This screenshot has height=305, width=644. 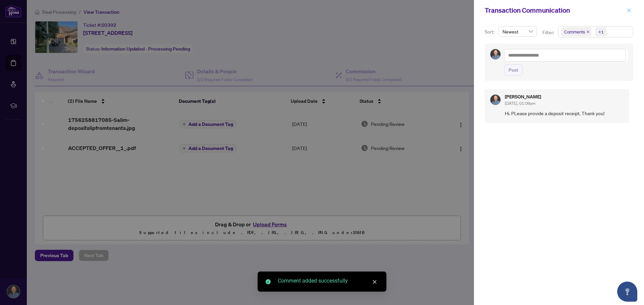 What do you see at coordinates (554, 11) in the screenshot?
I see `div: Transaction Communication` at bounding box center [554, 11].